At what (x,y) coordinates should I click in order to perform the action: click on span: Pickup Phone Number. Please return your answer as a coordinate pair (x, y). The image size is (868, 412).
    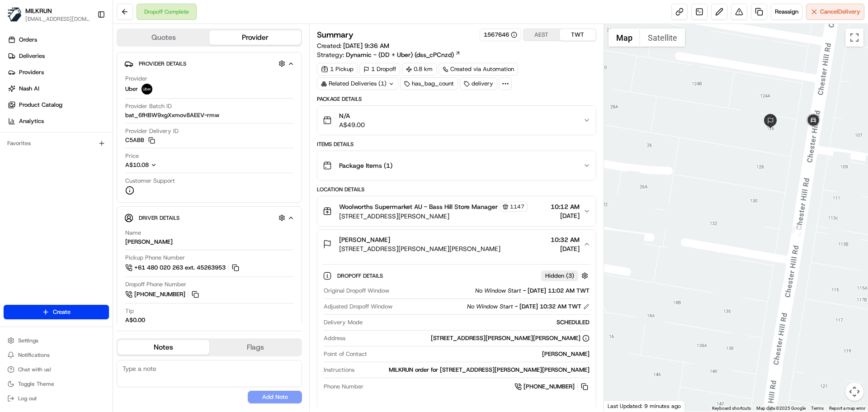
    Looking at the image, I should click on (155, 258).